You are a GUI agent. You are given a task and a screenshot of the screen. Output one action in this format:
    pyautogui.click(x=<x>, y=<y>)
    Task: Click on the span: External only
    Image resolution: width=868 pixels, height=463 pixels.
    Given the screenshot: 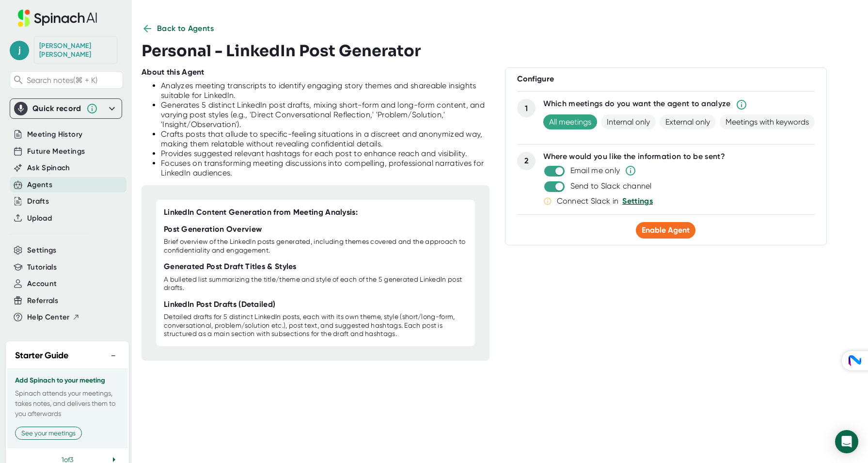 What is the action you would take?
    pyautogui.click(x=688, y=122)
    